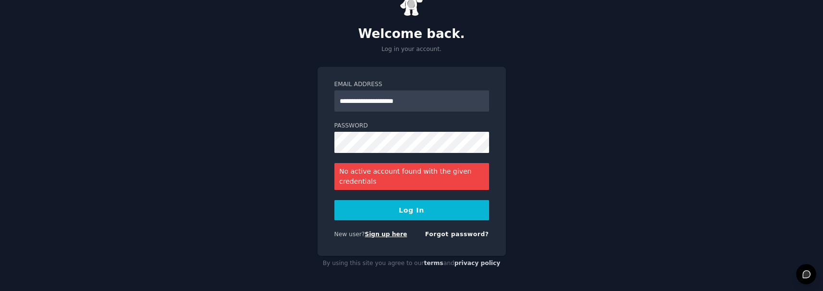 This screenshot has width=823, height=291. Describe the element at coordinates (457, 234) in the screenshot. I see `a: Forgot password?` at that location.